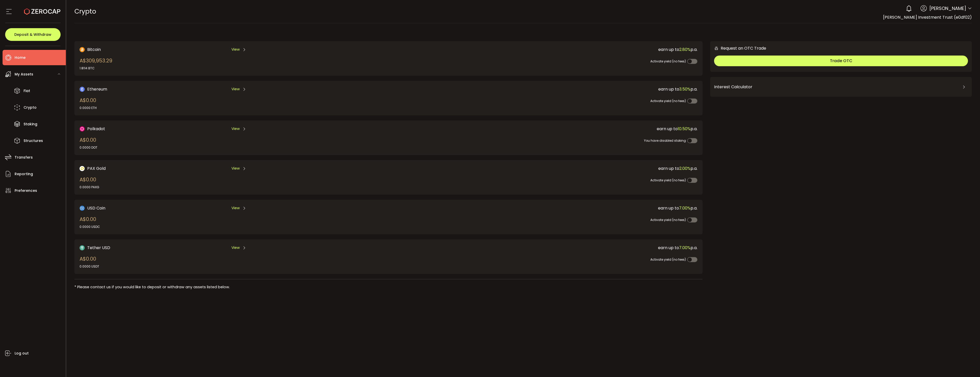 The height and width of the screenshot is (377, 980). Describe the element at coordinates (82, 50) in the screenshot. I see `img: Bitcoin` at that location.